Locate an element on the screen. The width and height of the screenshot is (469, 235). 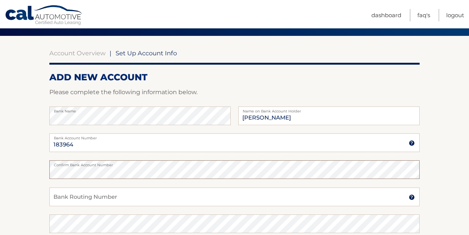
a: Logout is located at coordinates (455, 15).